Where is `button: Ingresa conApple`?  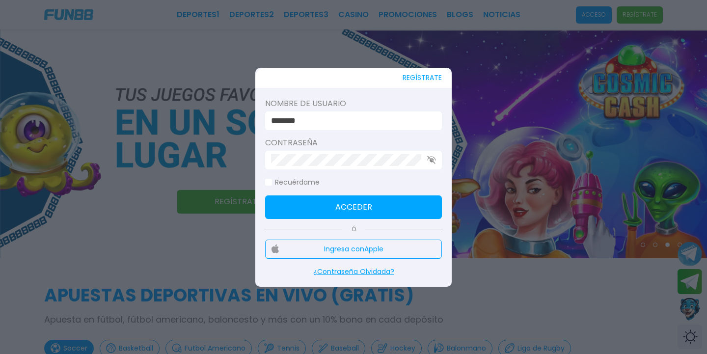
button: Ingresa conApple is located at coordinates (354, 249).